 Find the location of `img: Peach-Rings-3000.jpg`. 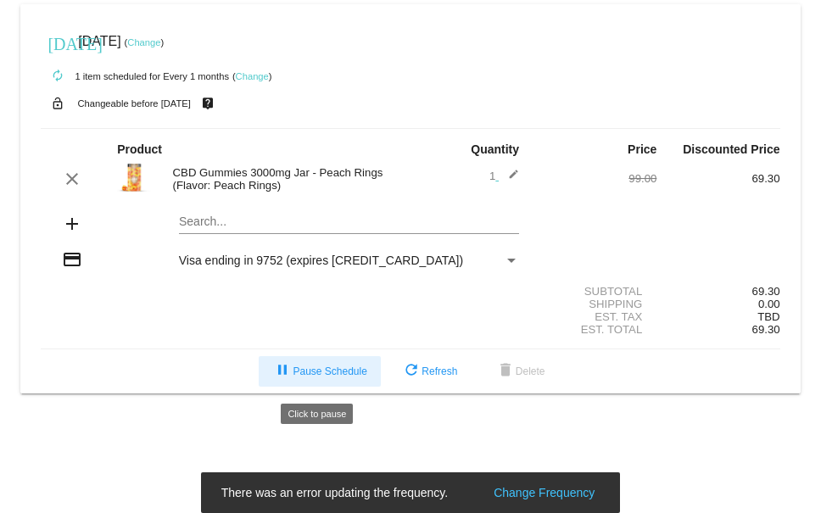

img: Peach-Rings-3000.jpg is located at coordinates (134, 177).